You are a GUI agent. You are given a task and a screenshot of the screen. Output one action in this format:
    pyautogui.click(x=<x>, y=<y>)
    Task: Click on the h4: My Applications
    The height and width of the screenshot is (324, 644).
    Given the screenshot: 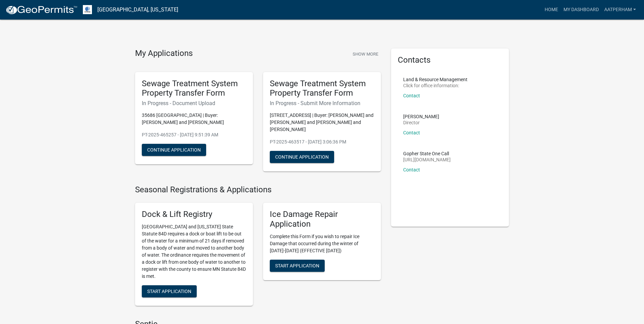 What is the action you would take?
    pyautogui.click(x=164, y=53)
    